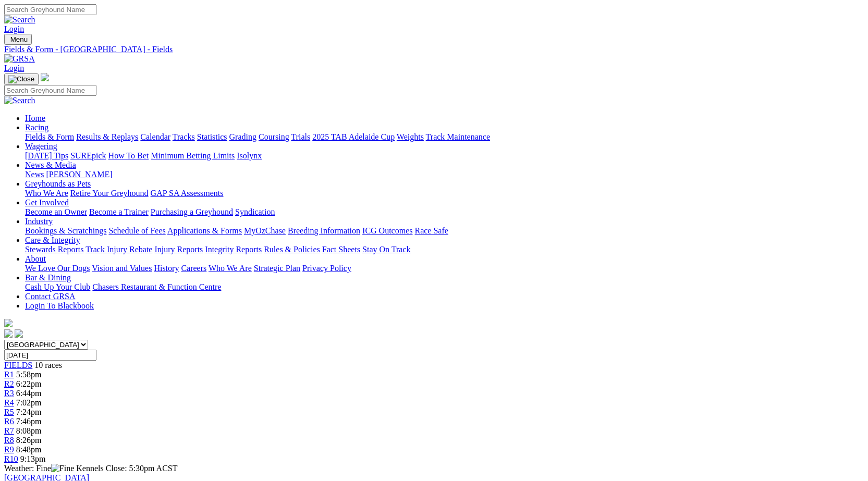 Image resolution: width=868 pixels, height=481 pixels. I want to click on a: 2025 TAB Adelaide Cup, so click(353, 136).